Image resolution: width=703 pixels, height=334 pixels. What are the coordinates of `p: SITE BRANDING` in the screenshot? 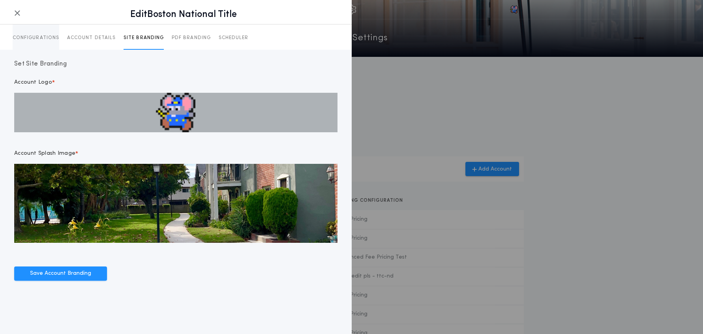 It's located at (144, 38).